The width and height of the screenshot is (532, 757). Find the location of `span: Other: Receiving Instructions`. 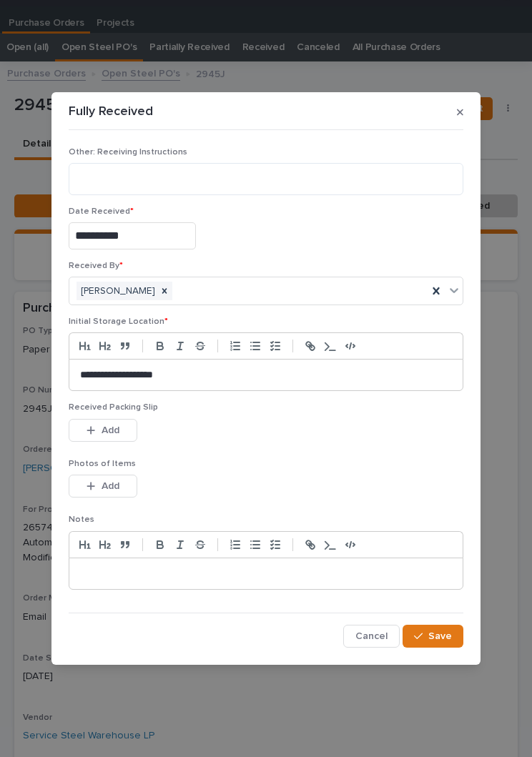

span: Other: Receiving Instructions is located at coordinates (128, 152).